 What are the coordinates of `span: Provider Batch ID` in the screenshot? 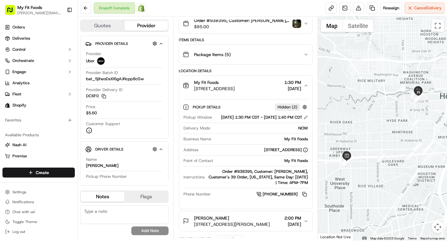 It's located at (102, 73).